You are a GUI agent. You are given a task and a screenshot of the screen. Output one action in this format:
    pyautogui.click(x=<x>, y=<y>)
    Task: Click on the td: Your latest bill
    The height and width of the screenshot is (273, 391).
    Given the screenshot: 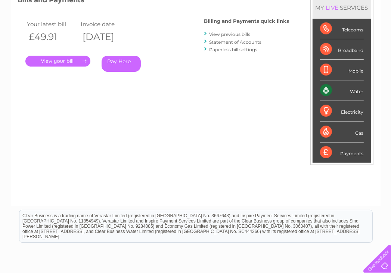 What is the action you would take?
    pyautogui.click(x=52, y=24)
    